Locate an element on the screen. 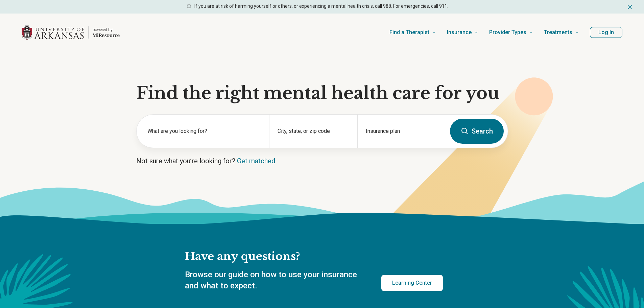 The image size is (644, 308). p: powered by is located at coordinates (106, 30).